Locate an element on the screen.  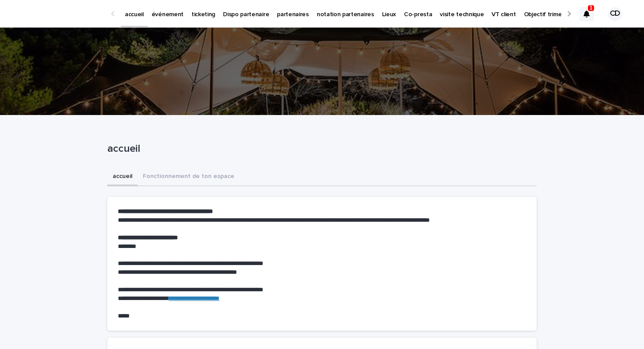
p: 1 is located at coordinates (591, 8).